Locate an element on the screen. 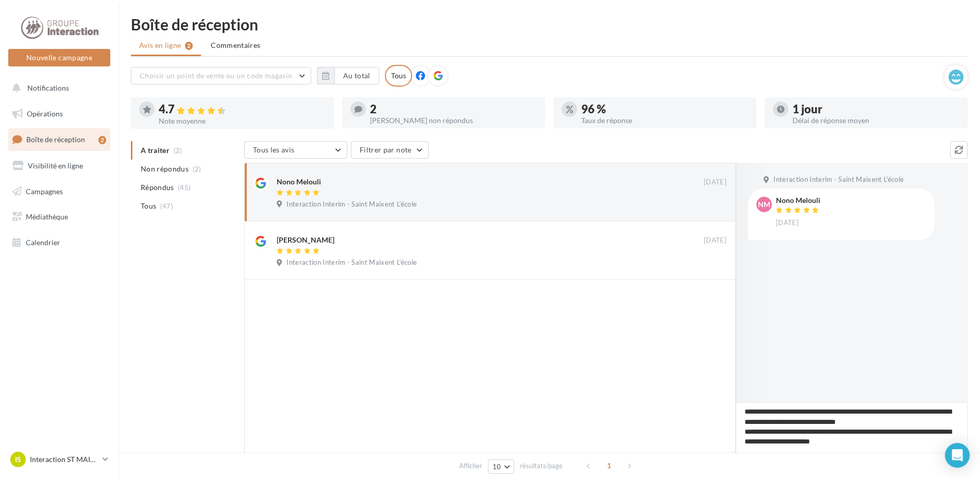 The height and width of the screenshot is (478, 980). div: Tous is located at coordinates (399, 75).